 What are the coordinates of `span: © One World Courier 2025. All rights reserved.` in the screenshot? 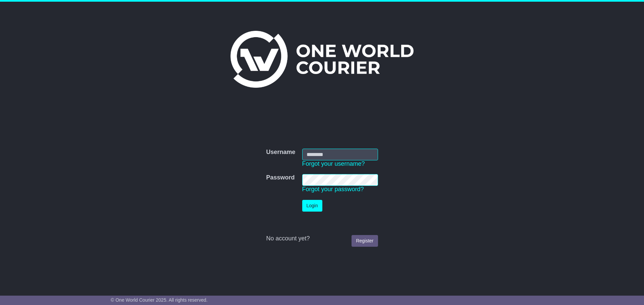 It's located at (159, 300).